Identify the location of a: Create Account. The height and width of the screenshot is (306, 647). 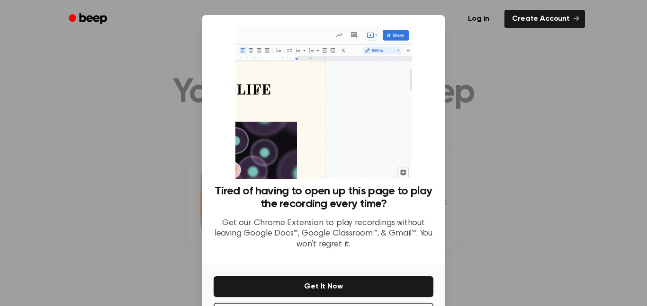
(544, 19).